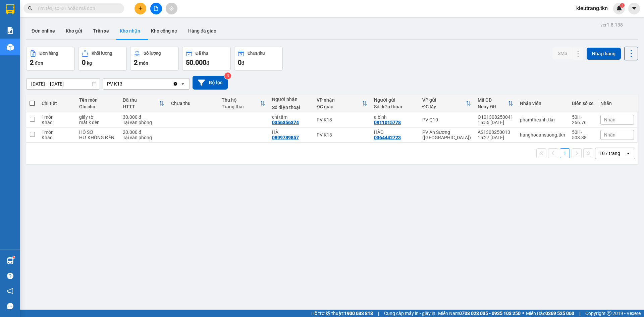  I want to click on div: HỒ SƠ, so click(97, 132).